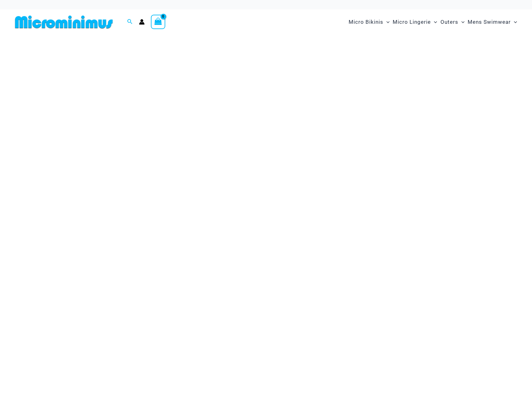 The width and height of the screenshot is (532, 397). I want to click on nav: Site Navigation, so click(433, 22).